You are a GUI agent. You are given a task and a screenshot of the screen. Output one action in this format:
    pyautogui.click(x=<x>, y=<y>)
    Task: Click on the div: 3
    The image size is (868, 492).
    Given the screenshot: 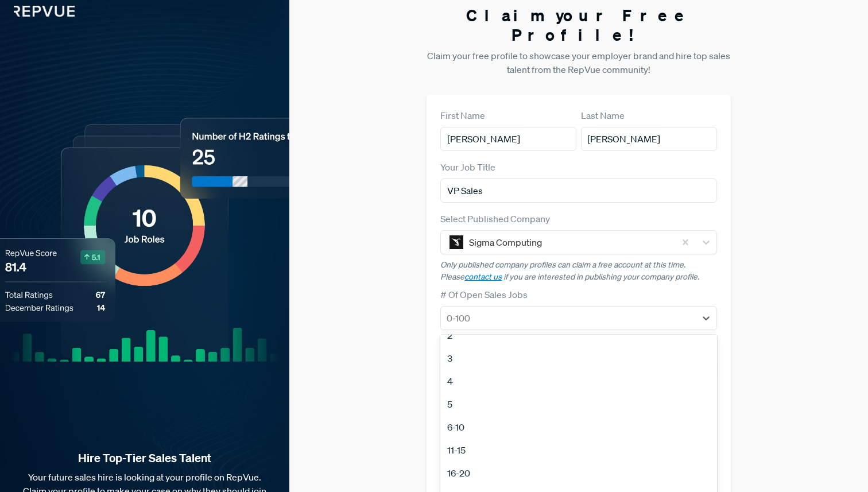 What is the action you would take?
    pyautogui.click(x=578, y=358)
    